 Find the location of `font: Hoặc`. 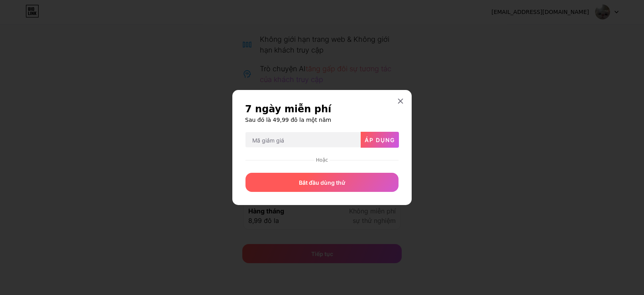

font: Hoặc is located at coordinates (322, 160).